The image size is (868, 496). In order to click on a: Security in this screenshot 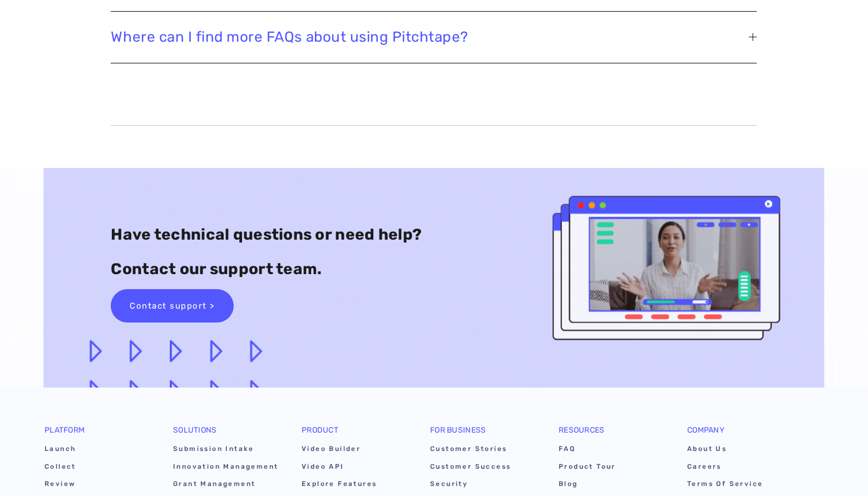, I will do `click(483, 485)`.